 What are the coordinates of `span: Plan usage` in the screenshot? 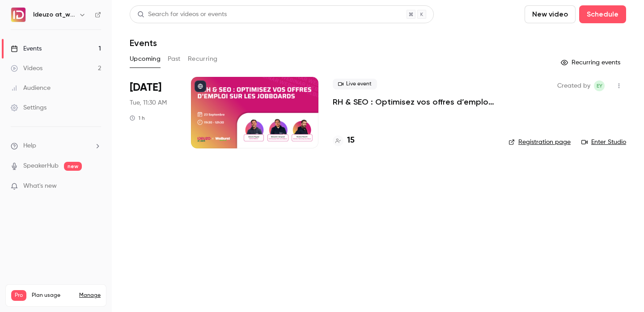 It's located at (53, 296).